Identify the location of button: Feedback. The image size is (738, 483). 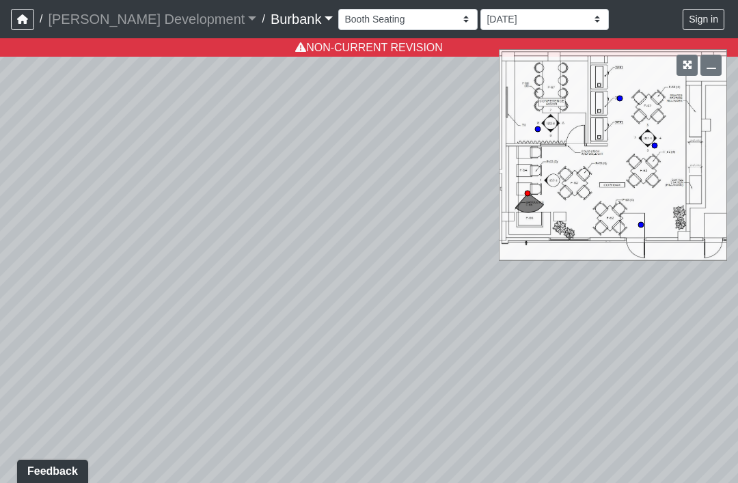
(42, 16).